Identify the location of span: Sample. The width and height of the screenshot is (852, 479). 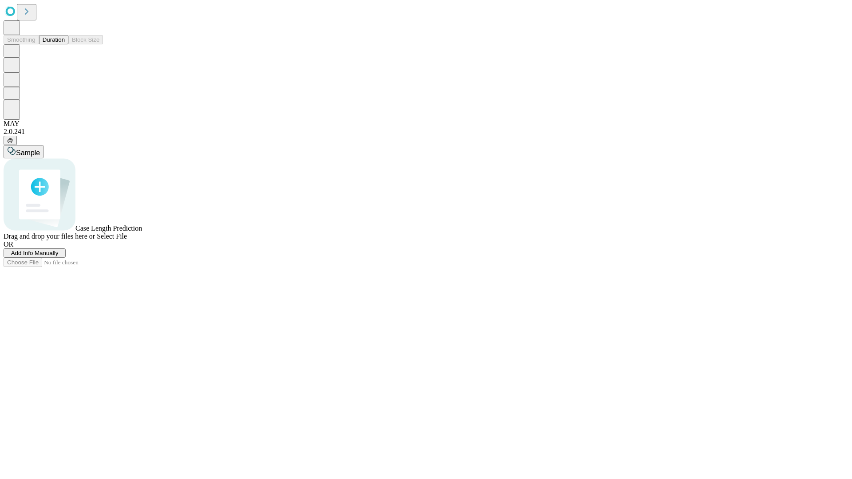
(28, 153).